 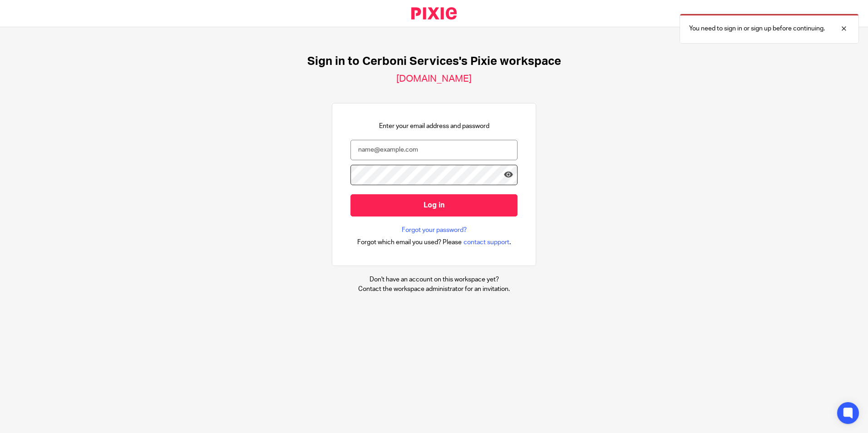 I want to click on input: Log in, so click(x=434, y=205).